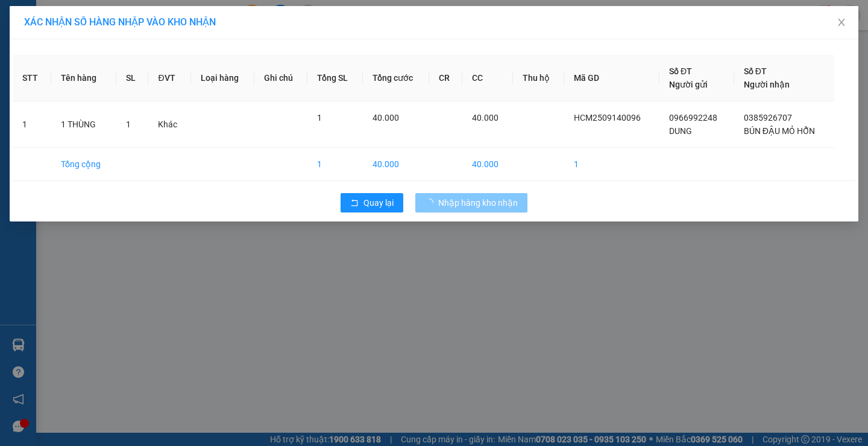 This screenshot has width=868, height=446. I want to click on button: rollbackQuay lại, so click(372, 202).